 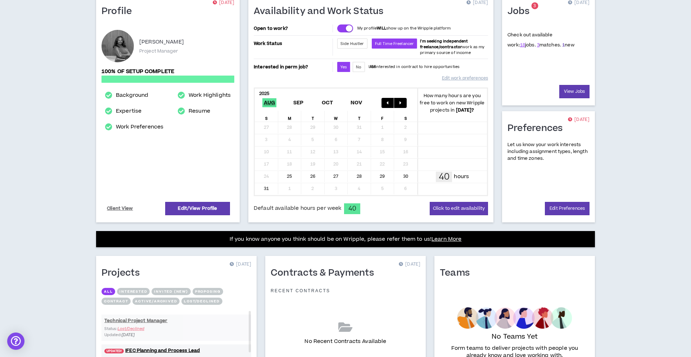 I want to click on span: Sep, so click(x=299, y=103).